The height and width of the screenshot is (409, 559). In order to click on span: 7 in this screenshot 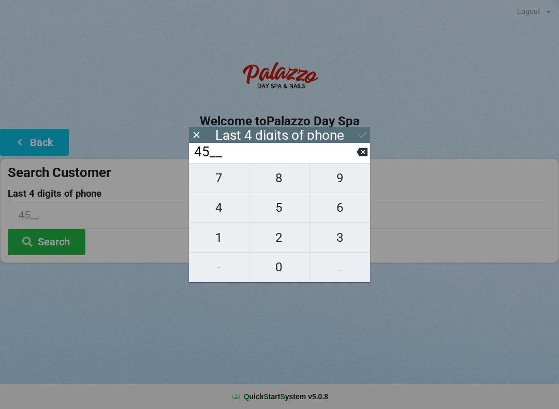, I will do `click(219, 178)`.